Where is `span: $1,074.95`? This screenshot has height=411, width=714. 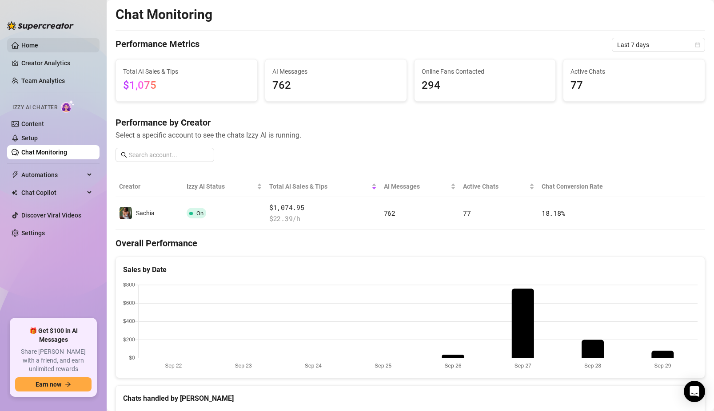
span: $1,074.95 is located at coordinates (323, 208).